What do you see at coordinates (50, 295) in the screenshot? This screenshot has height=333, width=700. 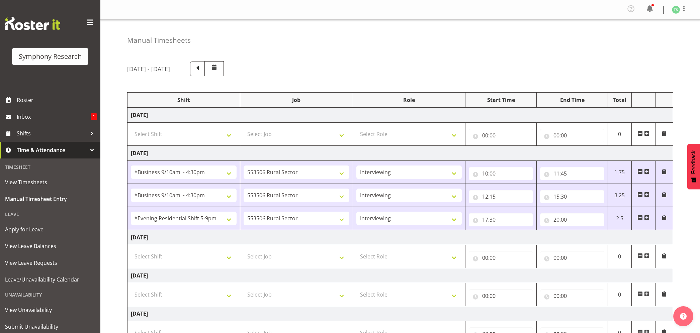 I see `div: Unavailability` at bounding box center [50, 295].